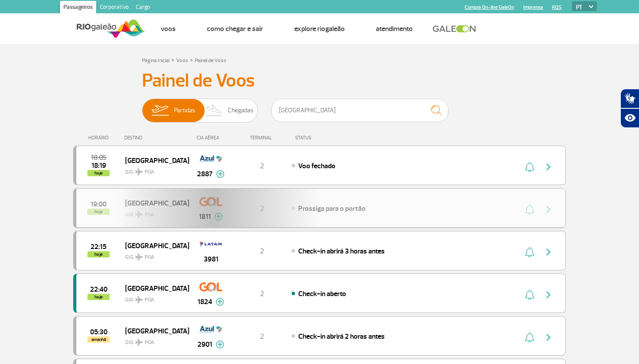 The image size is (639, 364). Describe the element at coordinates (241, 111) in the screenshot. I see `span: Chegadas` at that location.